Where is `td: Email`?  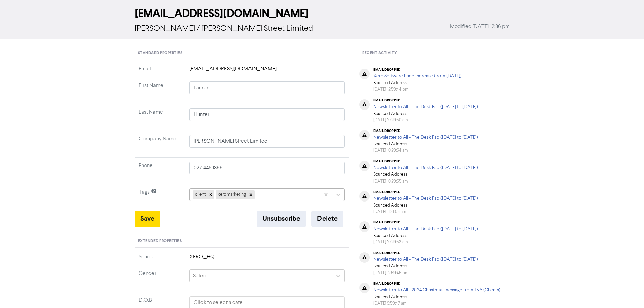
td: Email is located at coordinates (160, 71).